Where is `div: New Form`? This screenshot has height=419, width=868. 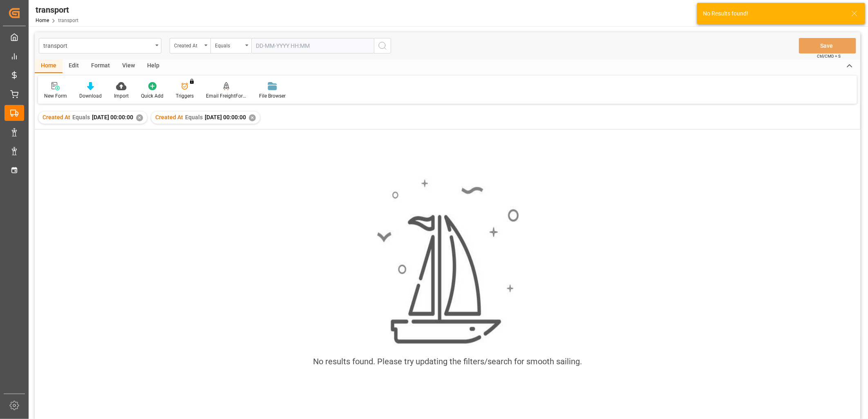
div: New Form is located at coordinates (56, 96).